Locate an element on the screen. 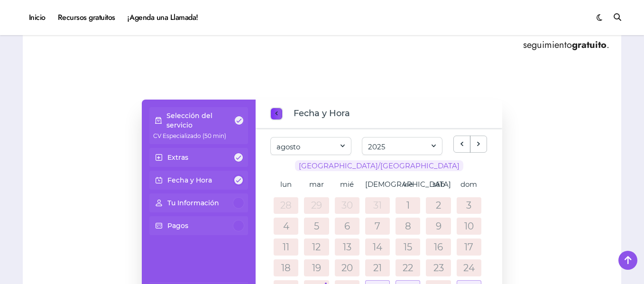 The image size is (644, 284). a: 19 de agosto de 2025 is located at coordinates (316, 268).